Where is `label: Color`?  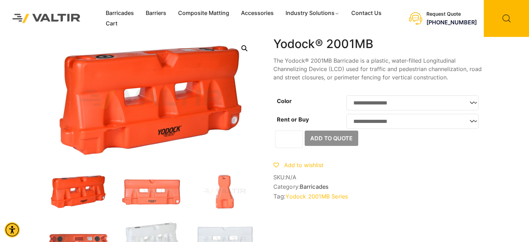
label: Color is located at coordinates (284, 101).